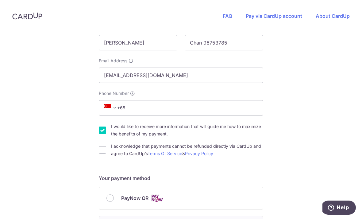 The image size is (362, 219). Describe the element at coordinates (199, 153) in the screenshot. I see `a: Privacy Policy` at that location.